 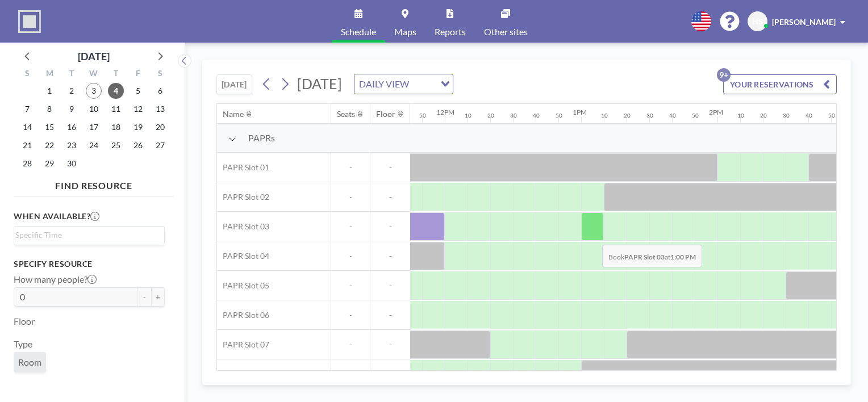 I want to click on span: Friday, September 26, 2025, so click(x=138, y=145).